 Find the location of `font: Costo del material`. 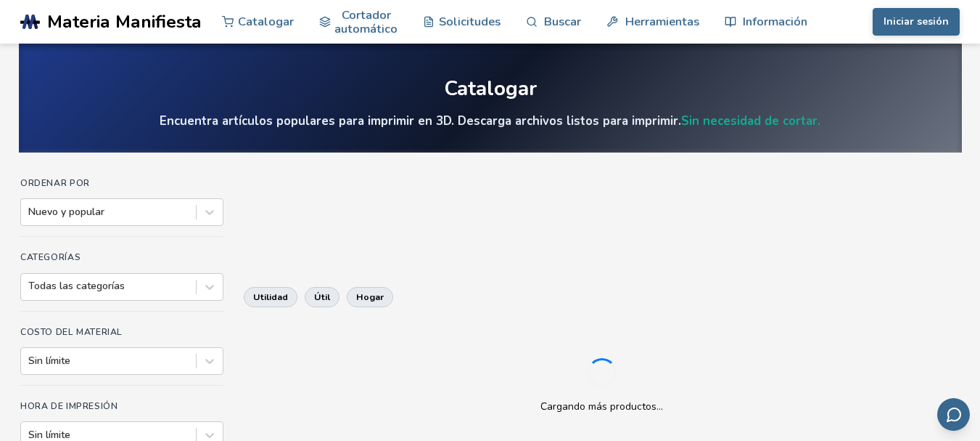

font: Costo del material is located at coordinates (71, 332).